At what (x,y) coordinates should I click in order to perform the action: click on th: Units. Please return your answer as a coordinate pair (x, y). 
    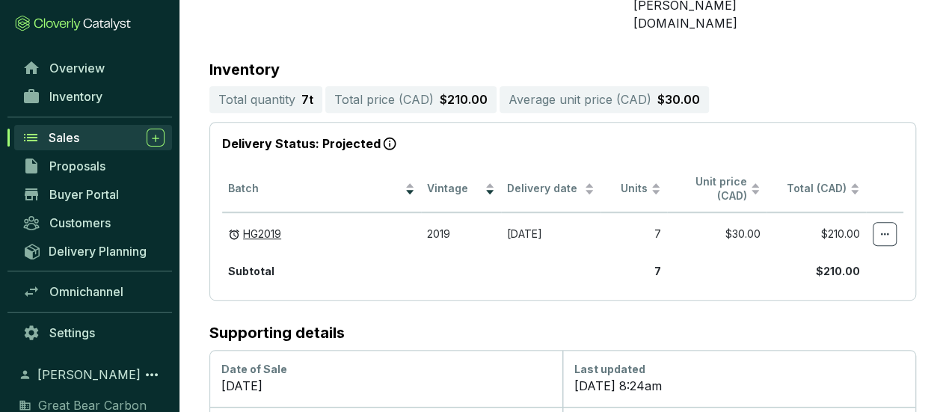
    Looking at the image, I should click on (633, 189).